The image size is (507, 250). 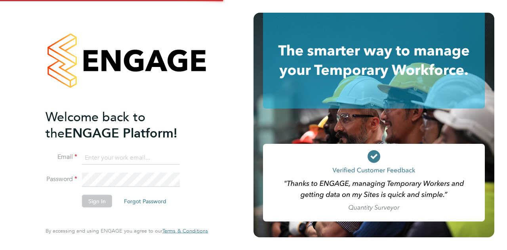 I want to click on span: Terms & Conditions, so click(x=185, y=231).